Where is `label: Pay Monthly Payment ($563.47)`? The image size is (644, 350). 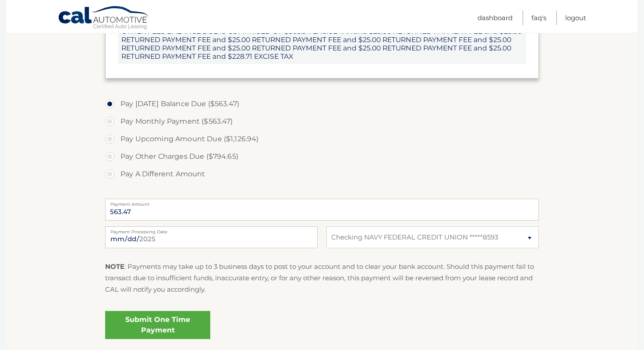
label: Pay Monthly Payment ($563.47) is located at coordinates (322, 121).